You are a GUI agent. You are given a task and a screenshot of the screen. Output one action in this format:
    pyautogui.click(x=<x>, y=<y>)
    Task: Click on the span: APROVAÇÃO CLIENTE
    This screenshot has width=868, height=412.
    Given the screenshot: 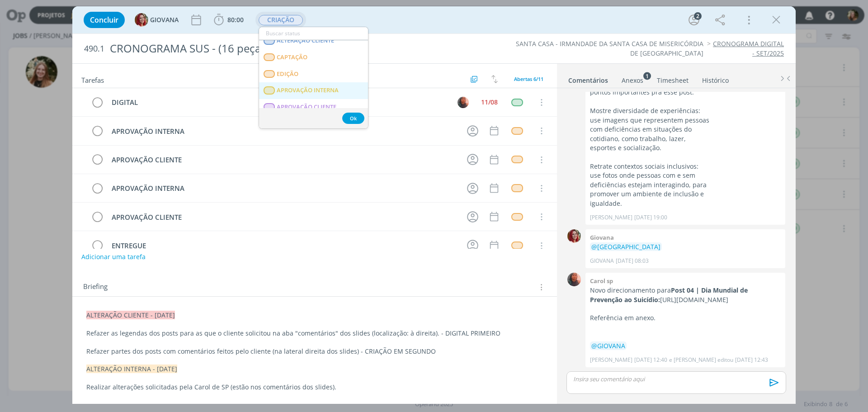 What is the action you would take?
    pyautogui.click(x=306, y=107)
    